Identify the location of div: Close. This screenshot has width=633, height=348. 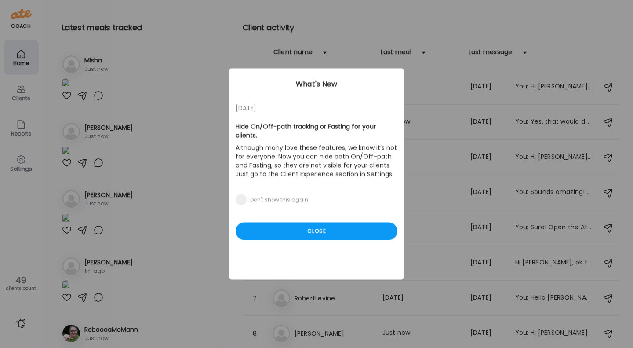
(316, 231).